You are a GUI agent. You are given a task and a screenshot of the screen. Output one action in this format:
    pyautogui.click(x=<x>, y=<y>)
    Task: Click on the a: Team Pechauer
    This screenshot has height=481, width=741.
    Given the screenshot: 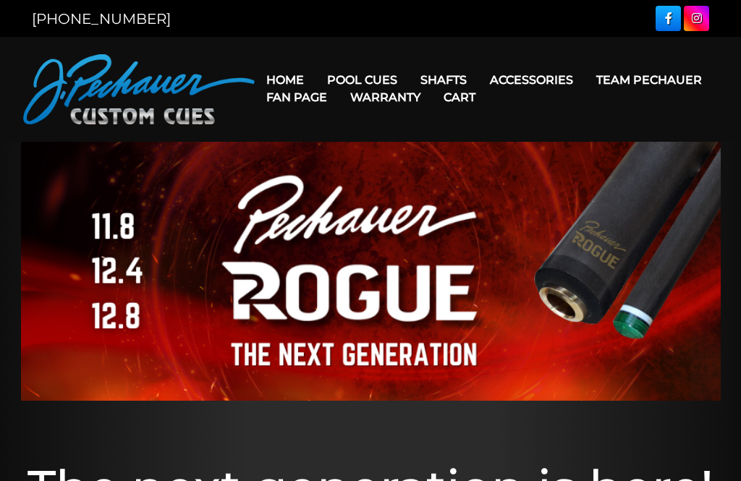 What is the action you would take?
    pyautogui.click(x=649, y=80)
    